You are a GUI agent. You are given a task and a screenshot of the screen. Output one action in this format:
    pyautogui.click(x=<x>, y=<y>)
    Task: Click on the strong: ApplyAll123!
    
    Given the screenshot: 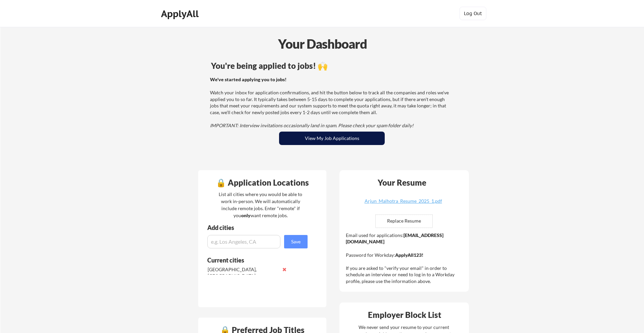 What is the action you would take?
    pyautogui.click(x=409, y=255)
    